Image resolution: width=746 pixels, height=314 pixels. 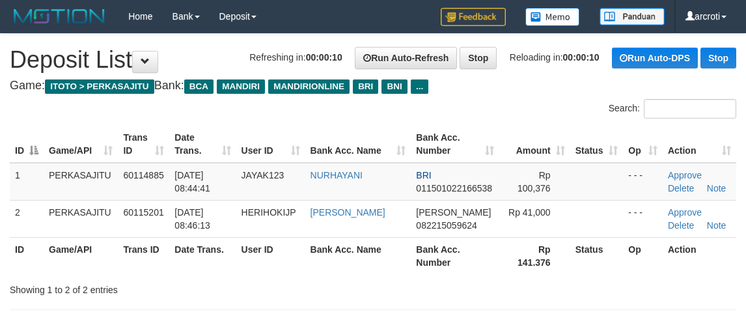 What do you see at coordinates (690, 109) in the screenshot?
I see `input: Search:` at bounding box center [690, 109].